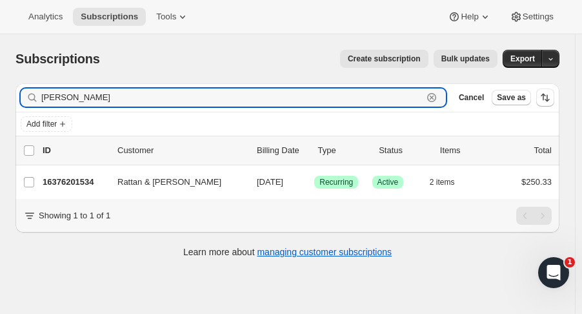 The height and width of the screenshot is (314, 582). Describe the element at coordinates (511, 97) in the screenshot. I see `span: Save as` at that location.